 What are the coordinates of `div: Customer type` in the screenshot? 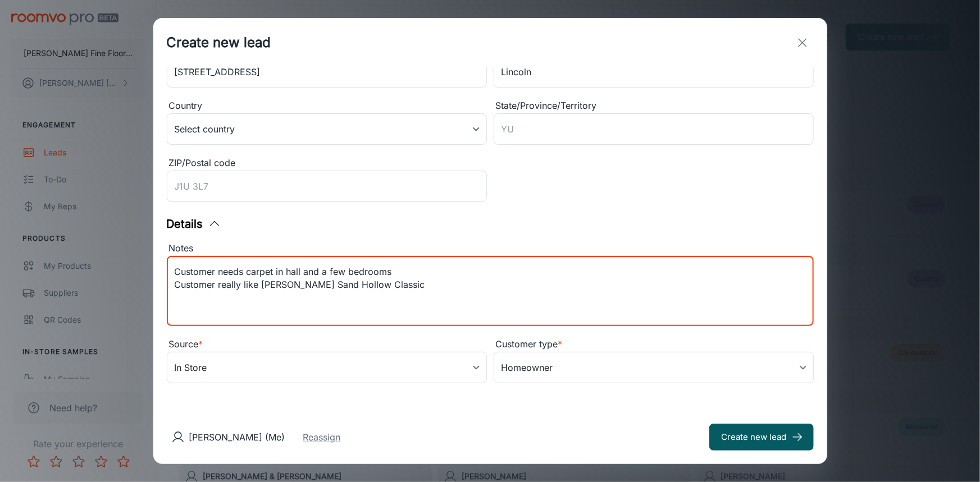 It's located at (654, 344).